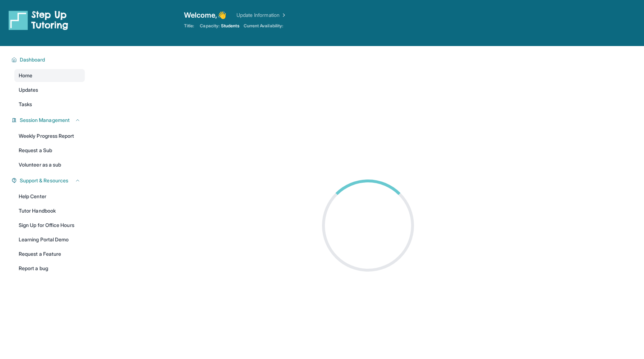  What do you see at coordinates (49, 181) in the screenshot?
I see `button: Support & Resources` at bounding box center [49, 181].